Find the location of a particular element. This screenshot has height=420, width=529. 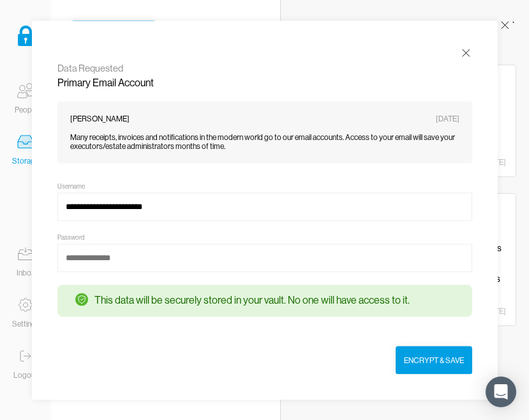

div: Storage is located at coordinates (26, 161).